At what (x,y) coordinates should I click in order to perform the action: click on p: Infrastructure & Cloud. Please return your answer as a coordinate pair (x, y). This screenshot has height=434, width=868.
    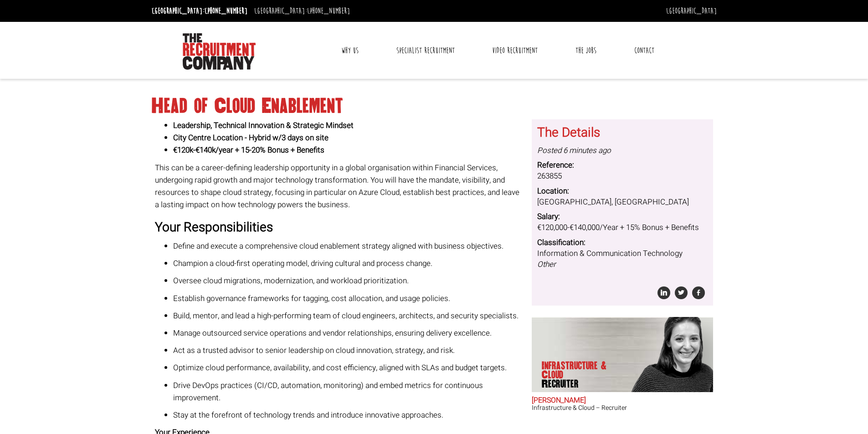
    Looking at the image, I should click on (577, 375).